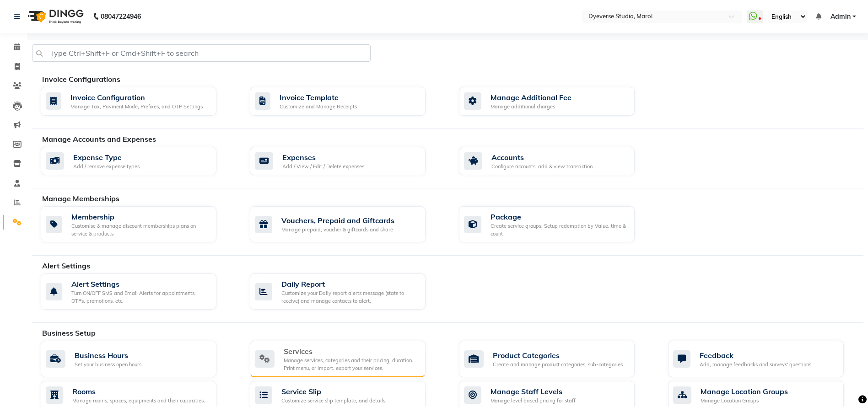 The height and width of the screenshot is (407, 868). I want to click on div: Add / remove expense types, so click(106, 167).